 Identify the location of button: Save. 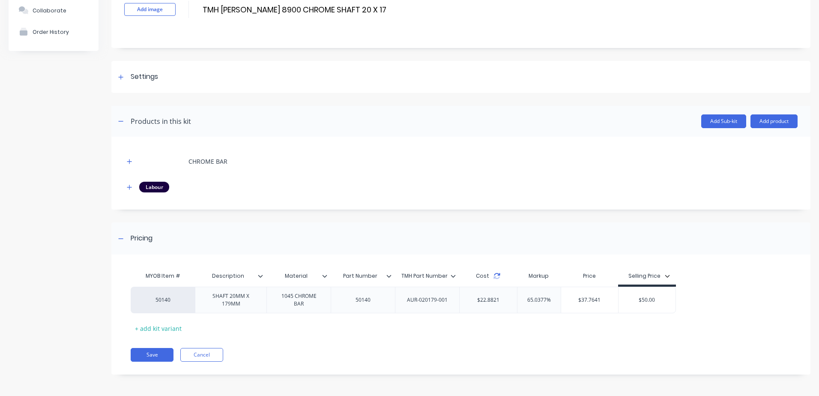
(152, 355).